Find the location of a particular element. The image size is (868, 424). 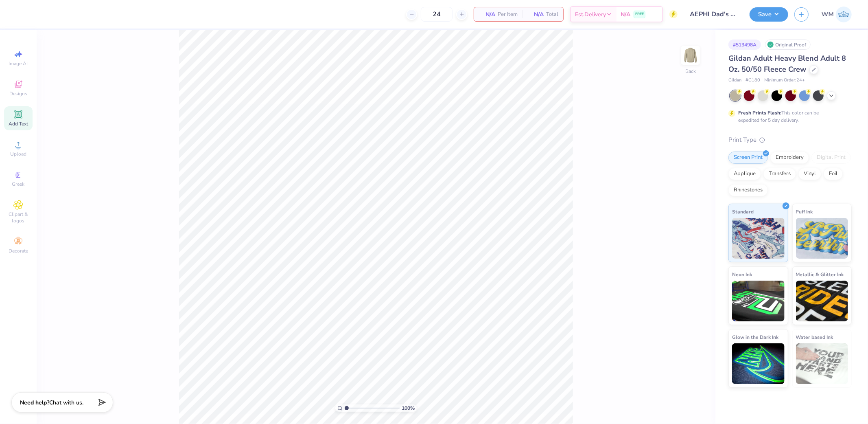

img: Back is located at coordinates (690, 55).